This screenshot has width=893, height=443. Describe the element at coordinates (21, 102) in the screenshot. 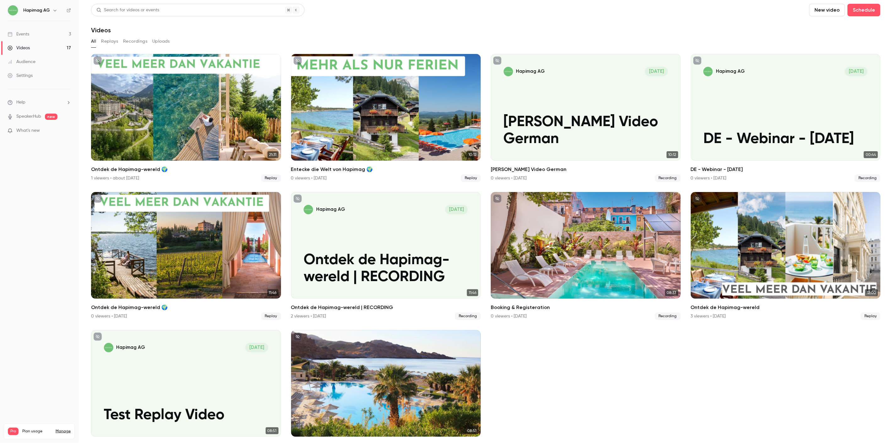

I see `span: Help` at that location.